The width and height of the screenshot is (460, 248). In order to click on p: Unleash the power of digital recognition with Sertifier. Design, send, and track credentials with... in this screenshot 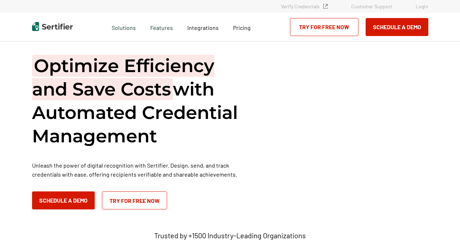, I will do `click(140, 170)`.